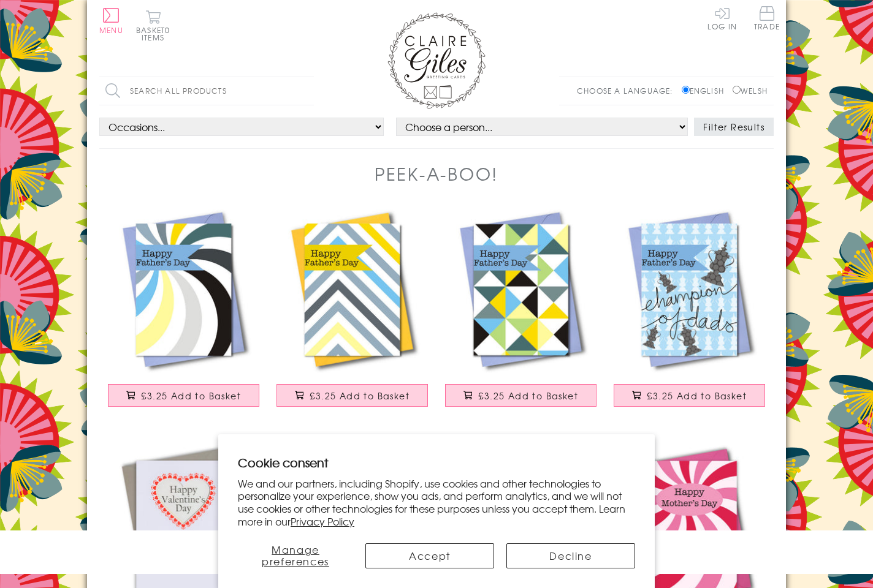  What do you see at coordinates (183, 311) in the screenshot?
I see `a: Father's Day Card, Spiral, Happy Father's Day, See through acetate window £3.25 Add to Basket` at bounding box center [183, 311].